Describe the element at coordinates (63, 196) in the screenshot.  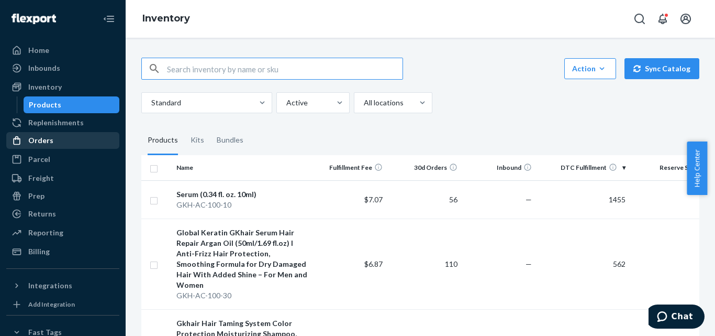
I see `a: Prep` at that location.